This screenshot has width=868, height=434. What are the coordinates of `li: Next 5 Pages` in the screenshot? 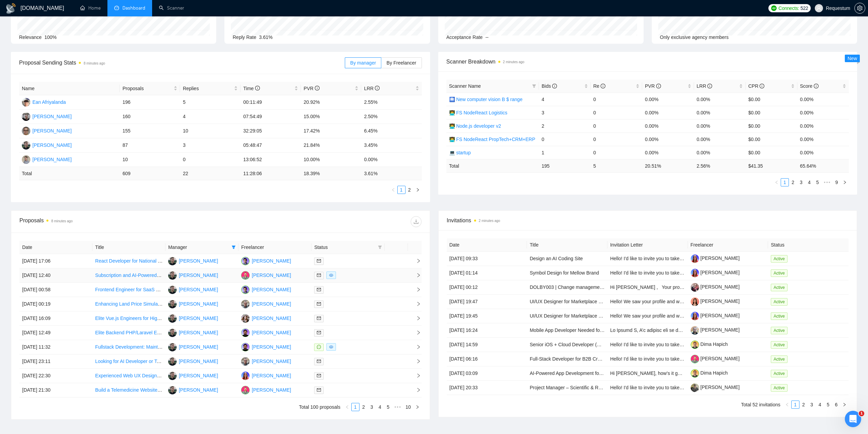 It's located at (397, 407).